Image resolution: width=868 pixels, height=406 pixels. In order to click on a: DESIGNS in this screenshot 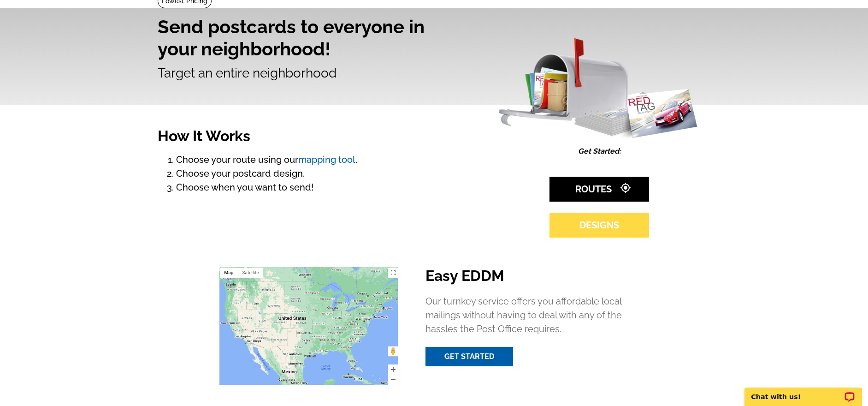, I will do `click(599, 225)`.